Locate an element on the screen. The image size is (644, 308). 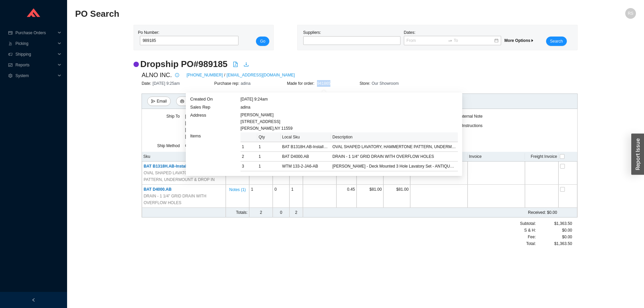
span: Picking is located at coordinates (35, 43).